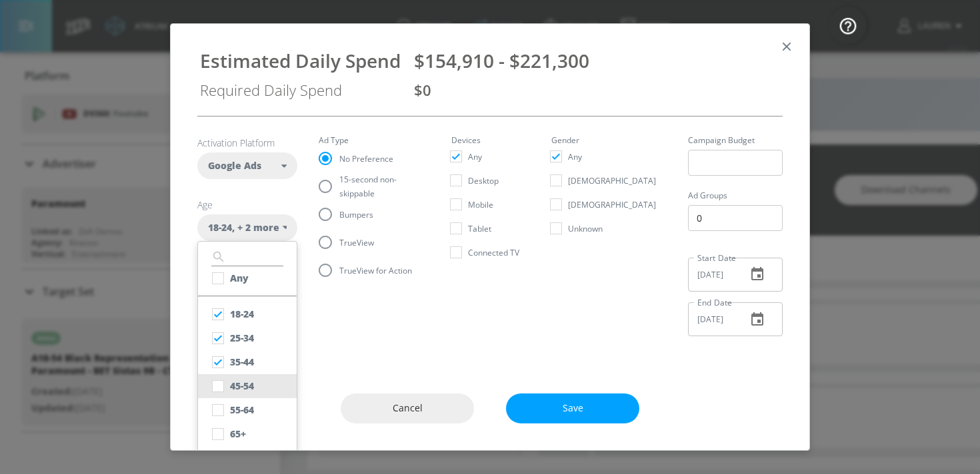  I want to click on span: Google Ads, so click(235, 166).